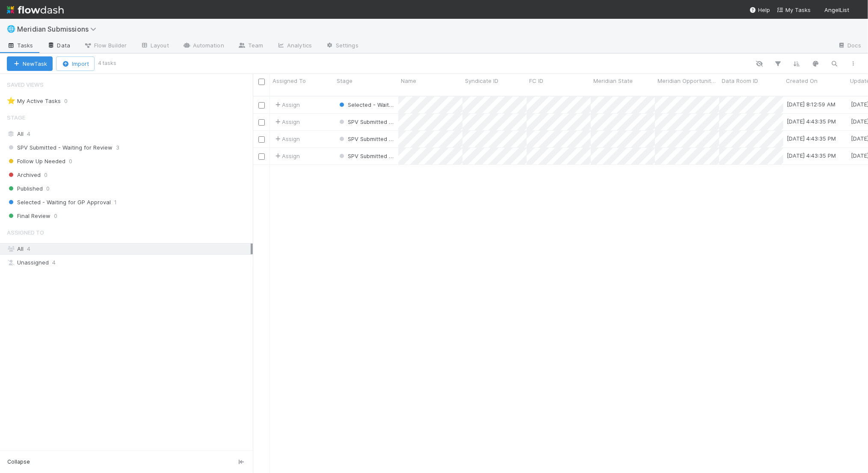 This screenshot has height=473, width=868. I want to click on button: NewTask, so click(30, 64).